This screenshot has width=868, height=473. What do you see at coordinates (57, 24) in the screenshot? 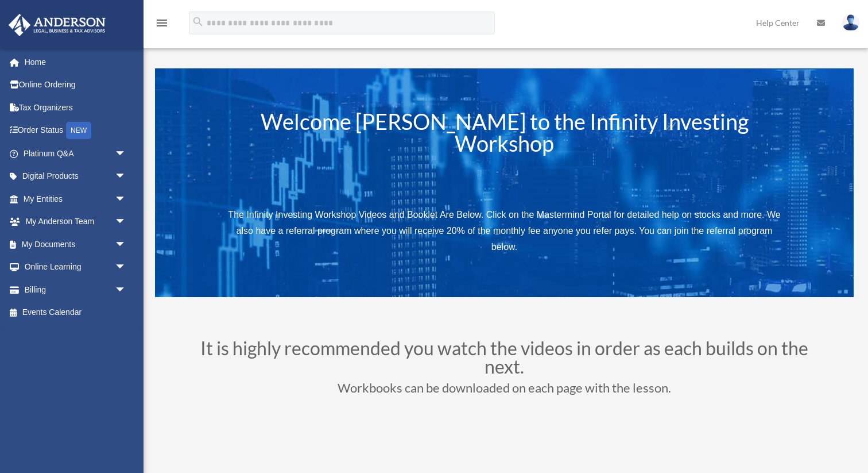
I see `img: Anderson Advisors Platinum Portal` at bounding box center [57, 24].